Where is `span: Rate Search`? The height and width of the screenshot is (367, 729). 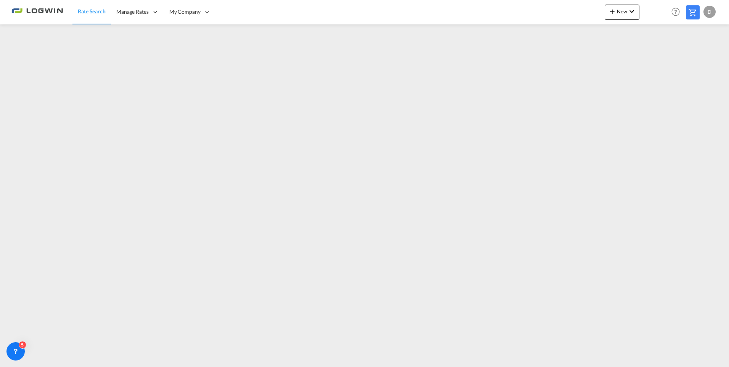
span: Rate Search is located at coordinates (92, 11).